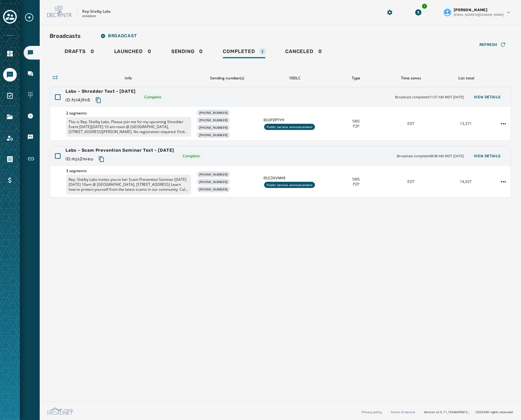  Describe the element at coordinates (447, 412) in the screenshot. I see `span: Version` at that location.